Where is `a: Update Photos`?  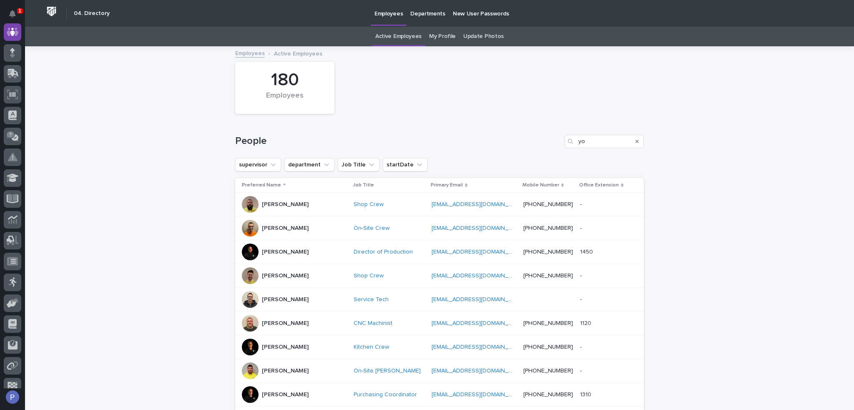
a: Update Photos is located at coordinates (483, 36).